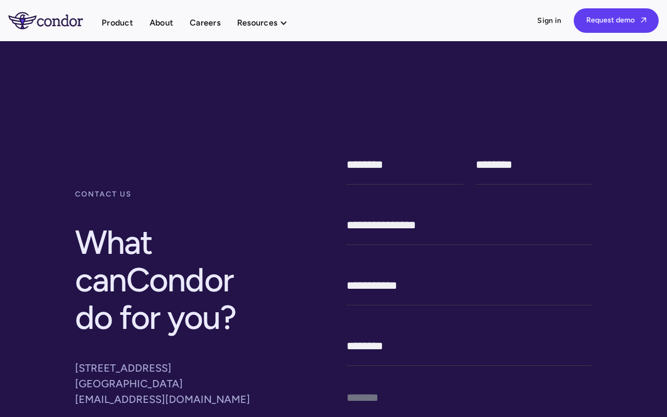 This screenshot has height=417, width=667. What do you see at coordinates (161, 22) in the screenshot?
I see `a: About` at bounding box center [161, 22].